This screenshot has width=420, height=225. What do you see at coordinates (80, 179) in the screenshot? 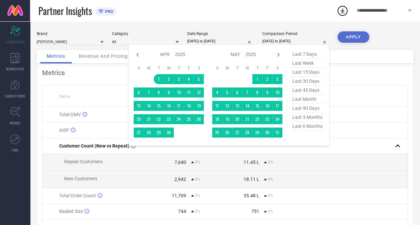
I see `span: New Customers` at bounding box center [80, 179].